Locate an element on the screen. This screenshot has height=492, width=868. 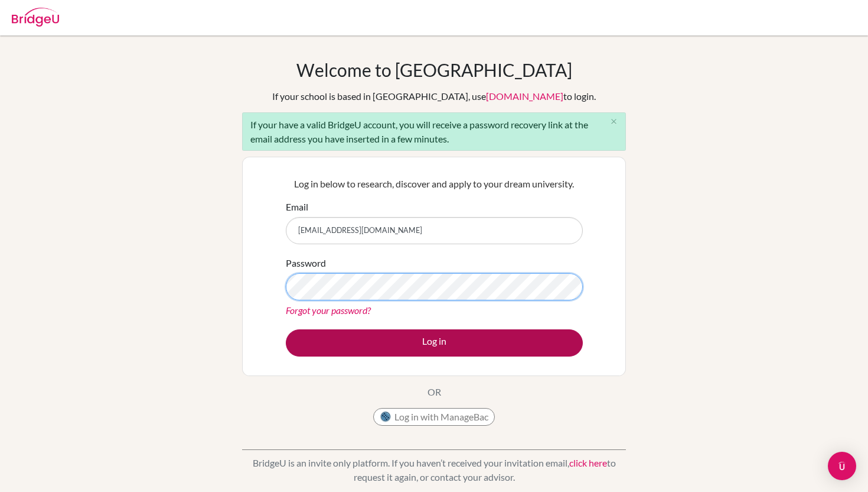
a: click here is located at coordinates (588, 462).